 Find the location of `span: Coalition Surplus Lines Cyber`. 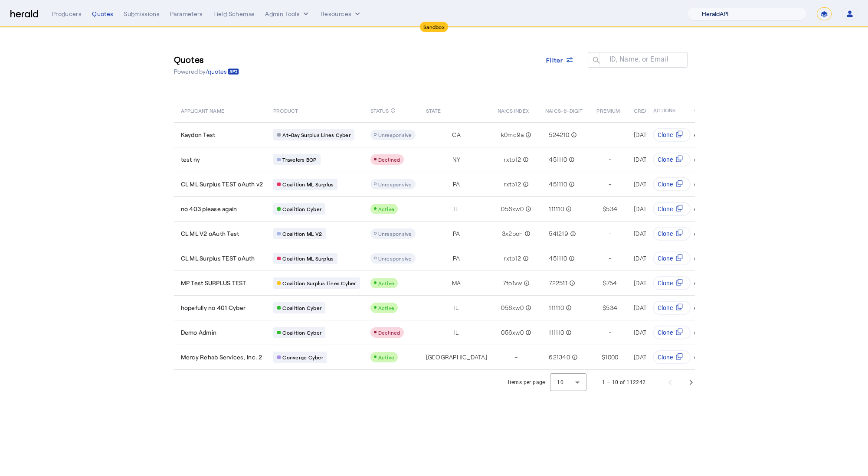

span: Coalition Surplus Lines Cyber is located at coordinates (319, 283).